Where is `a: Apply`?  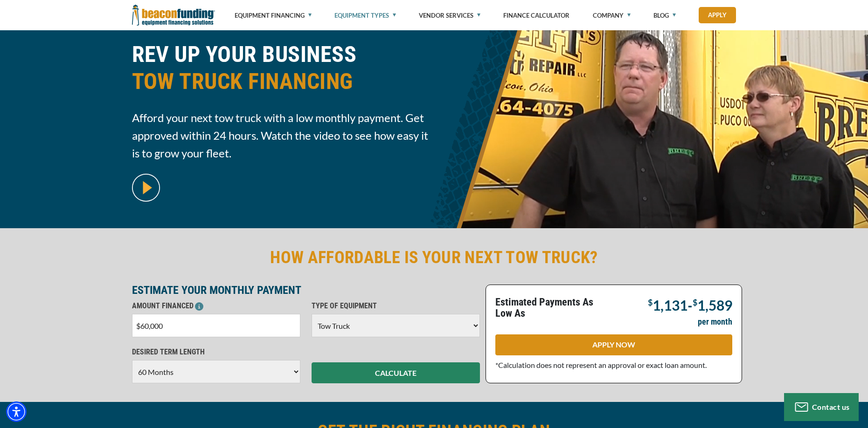 a: Apply is located at coordinates (717, 15).